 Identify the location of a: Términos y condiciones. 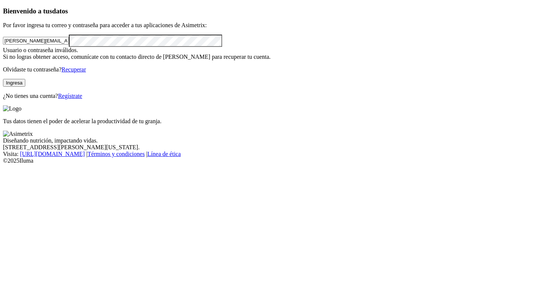
(116, 154).